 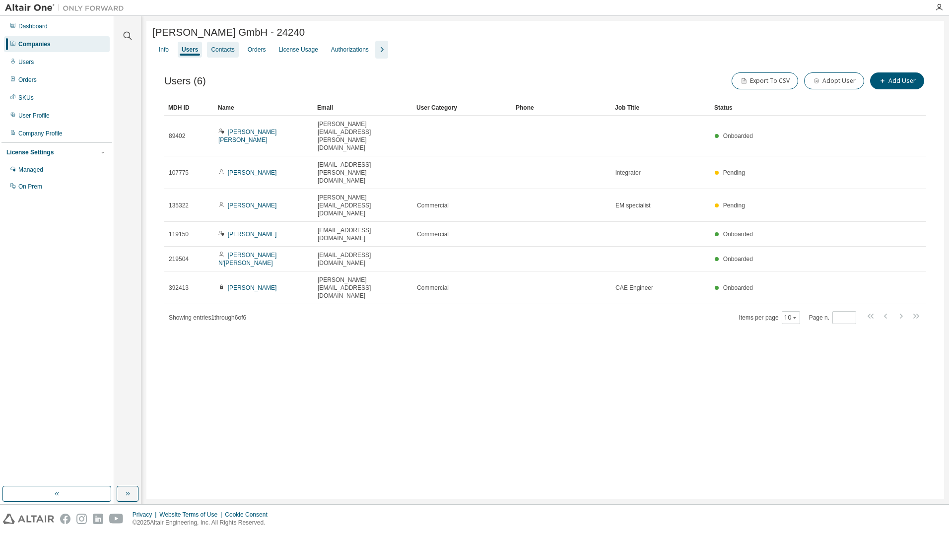 What do you see at coordinates (116, 519) in the screenshot?
I see `img: youtube.svg` at bounding box center [116, 519].